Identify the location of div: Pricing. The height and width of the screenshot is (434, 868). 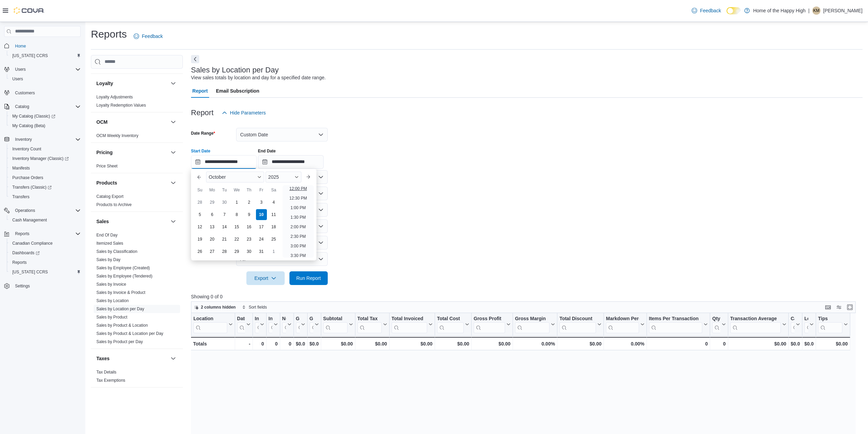
(136, 167).